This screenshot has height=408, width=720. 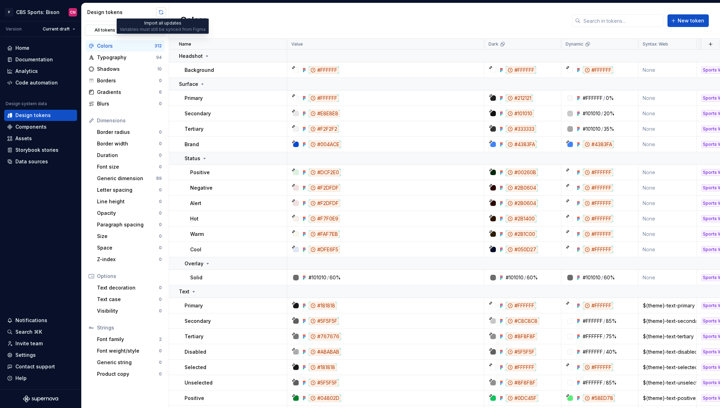 What do you see at coordinates (22, 48) in the screenshot?
I see `div: Home` at bounding box center [22, 48].